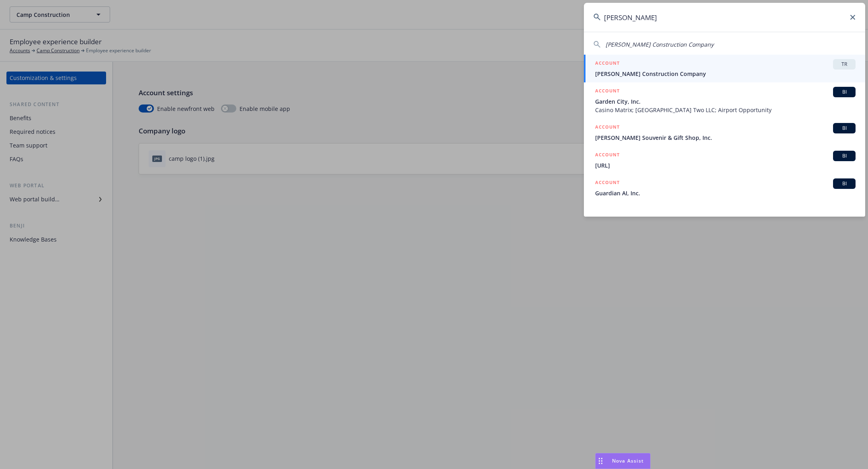 The width and height of the screenshot is (868, 469). What do you see at coordinates (725, 188) in the screenshot?
I see `a: ACCOUNTBIGuardian AI, Inc.` at bounding box center [725, 188].